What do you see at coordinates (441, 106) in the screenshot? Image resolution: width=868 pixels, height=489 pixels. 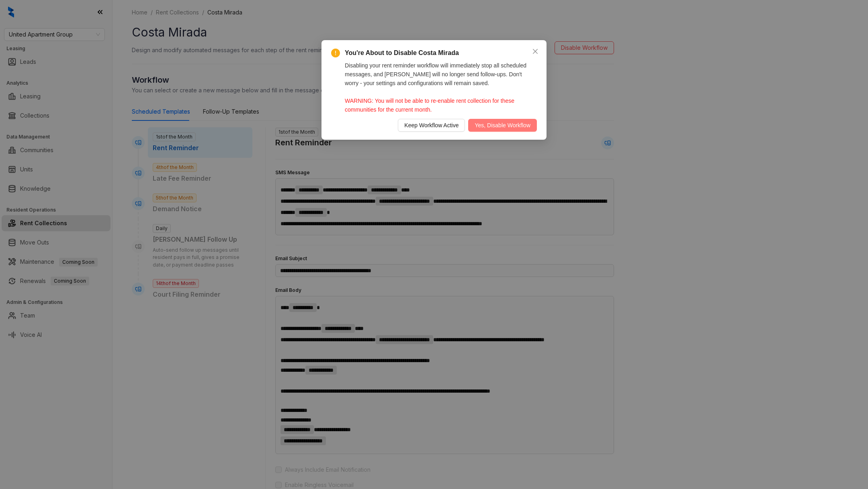 I see `p: WARNING: You will not be able to re-enable rent collection for these communities for the current ...` at bounding box center [441, 106].